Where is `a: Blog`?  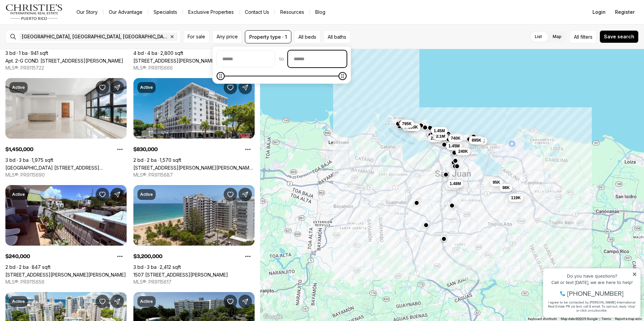 a: Blog is located at coordinates (320, 12).